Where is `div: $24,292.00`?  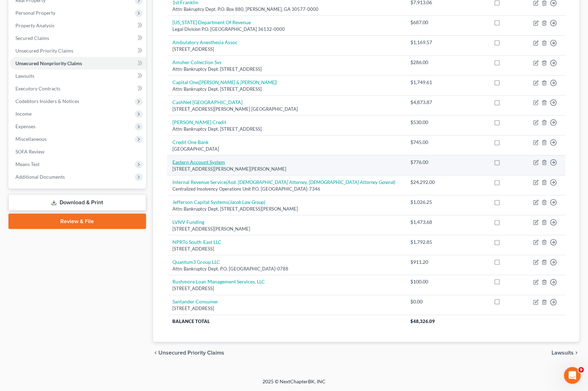 div: $24,292.00 is located at coordinates (423, 182).